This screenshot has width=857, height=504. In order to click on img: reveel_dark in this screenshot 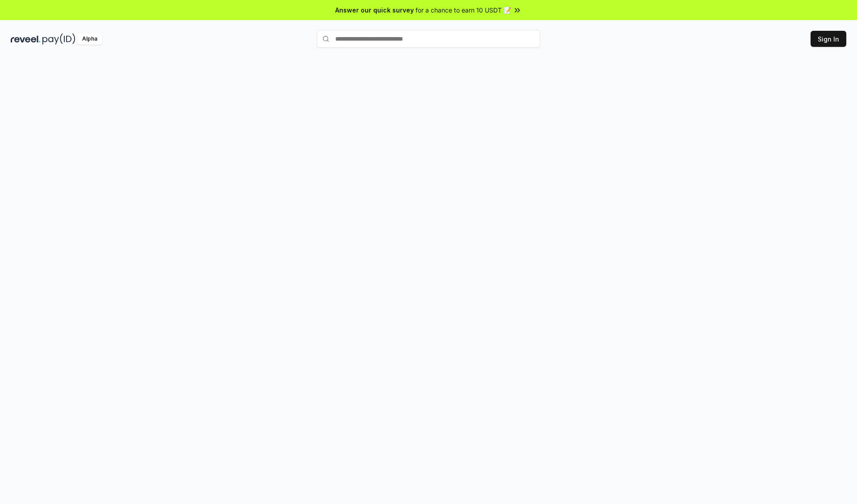, I will do `click(25, 39)`.